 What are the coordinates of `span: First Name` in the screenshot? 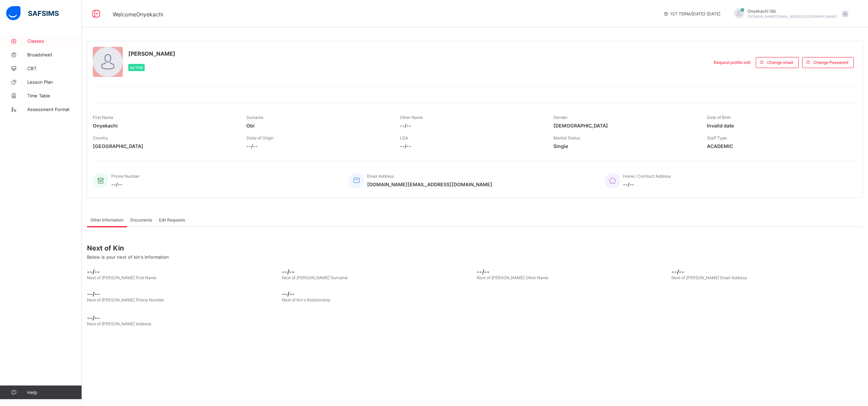 It's located at (103, 117).